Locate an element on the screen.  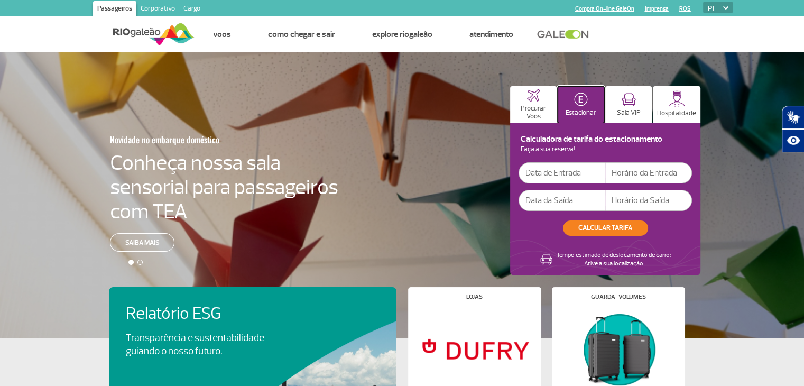
a: Explore RIOgaleão is located at coordinates (402, 34).